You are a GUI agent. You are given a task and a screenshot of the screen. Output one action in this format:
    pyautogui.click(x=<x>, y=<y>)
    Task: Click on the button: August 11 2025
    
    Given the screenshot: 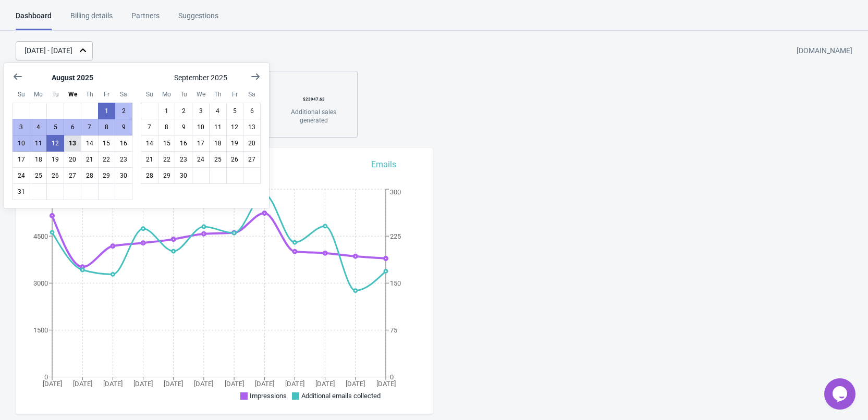 What is the action you would take?
    pyautogui.click(x=38, y=143)
    